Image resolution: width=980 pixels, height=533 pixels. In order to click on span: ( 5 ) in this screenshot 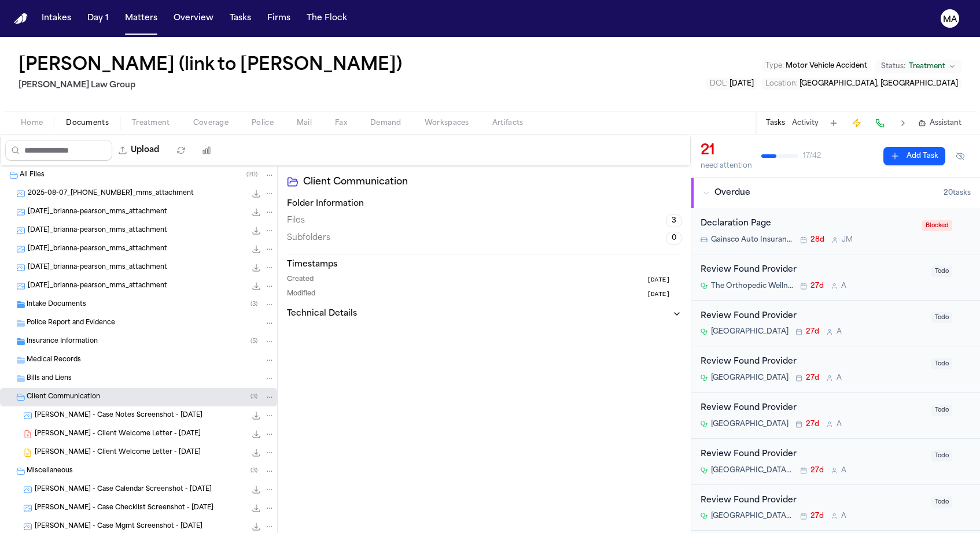, I will do `click(254, 341)`.